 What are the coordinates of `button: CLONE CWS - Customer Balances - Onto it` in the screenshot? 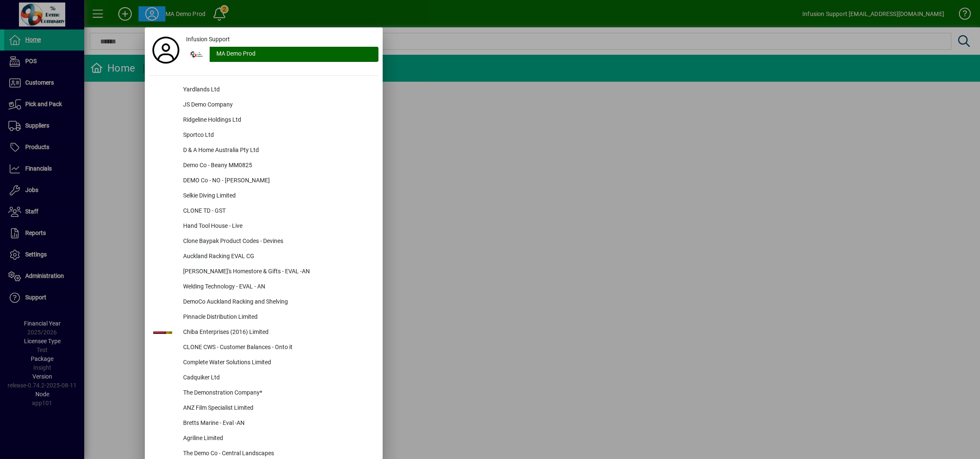 It's located at (264, 348).